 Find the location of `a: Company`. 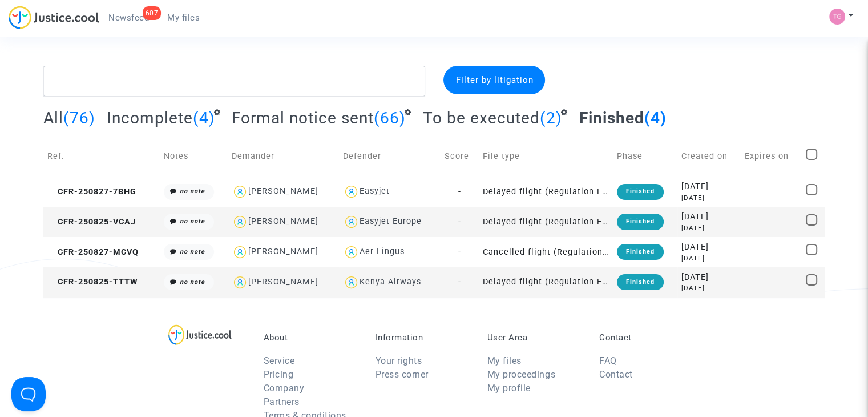

a: Company is located at coordinates (284, 387).